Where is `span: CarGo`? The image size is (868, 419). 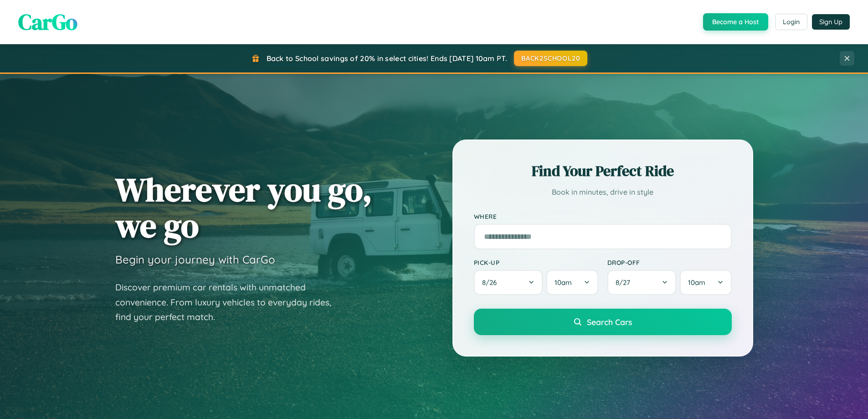
span: CarGo is located at coordinates (48, 22).